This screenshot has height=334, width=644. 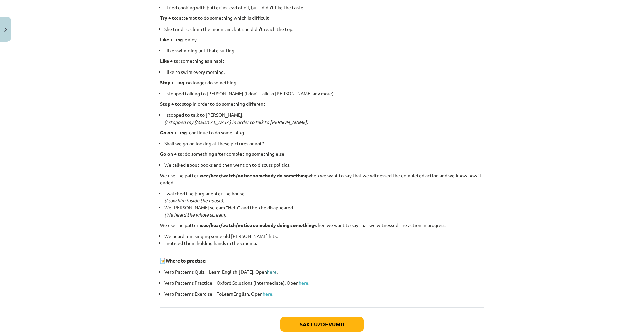 What do you see at coordinates (172, 39) in the screenshot?
I see `strong: Like + –ing` at bounding box center [172, 39].